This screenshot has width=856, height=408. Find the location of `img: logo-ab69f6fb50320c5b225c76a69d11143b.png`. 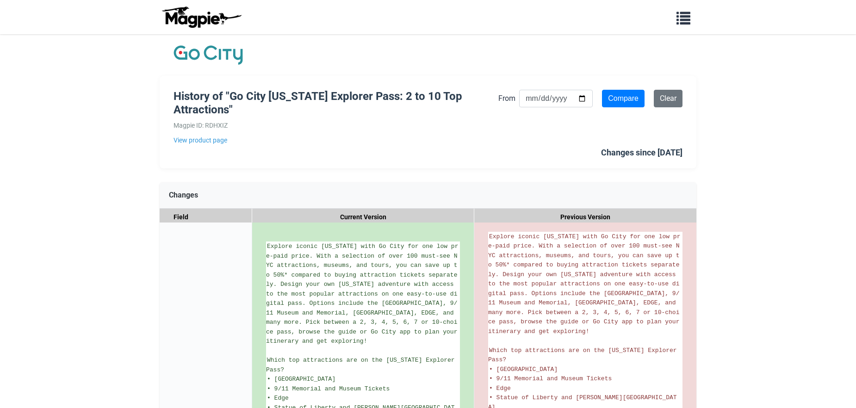

img: logo-ab69f6fb50320c5b225c76a69d11143b.png is located at coordinates (201, 17).